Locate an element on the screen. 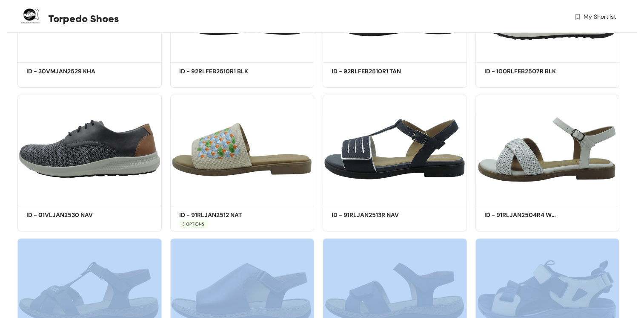 The width and height of the screenshot is (644, 318). img: wishlist is located at coordinates (578, 17).